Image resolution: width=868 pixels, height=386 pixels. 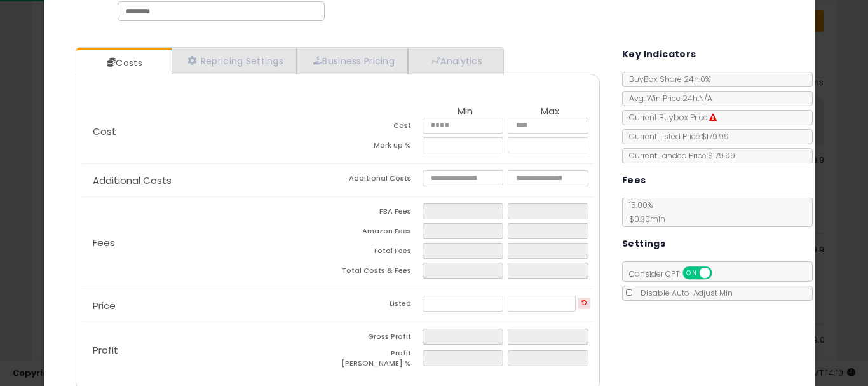 What do you see at coordinates (659, 54) in the screenshot?
I see `h5: Key Indicators` at bounding box center [659, 54].